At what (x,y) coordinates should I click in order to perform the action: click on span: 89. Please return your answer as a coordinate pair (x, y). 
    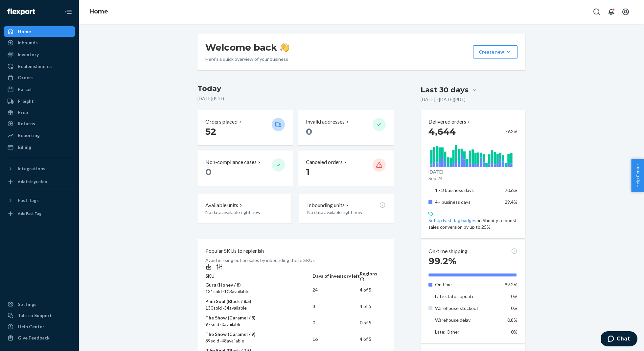
    Looking at the image, I should click on (208, 340).